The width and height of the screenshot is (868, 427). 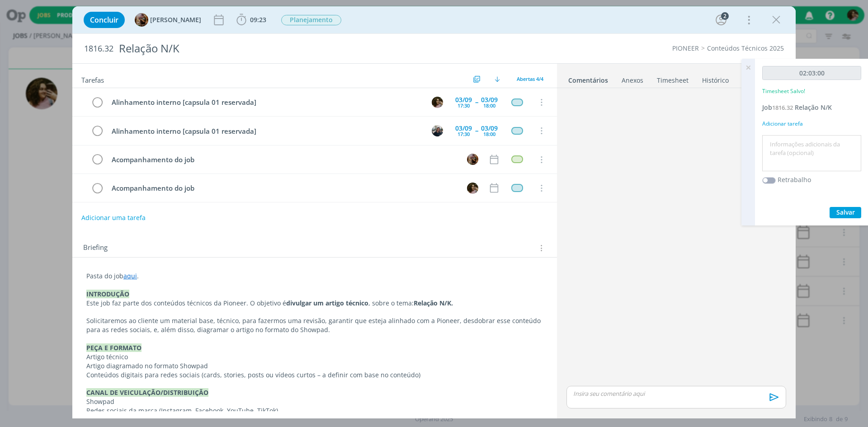 I want to click on p: Artigo técnico, so click(x=315, y=357).